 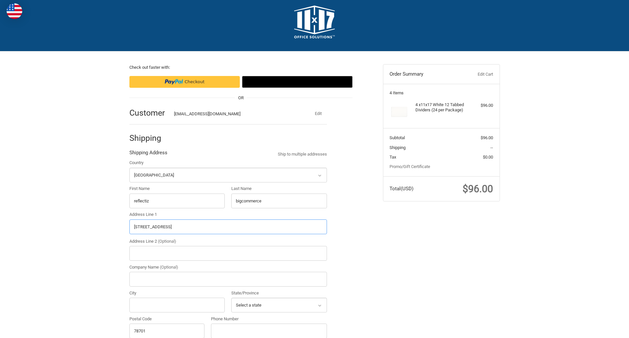 I want to click on label: State/Province, so click(x=279, y=293).